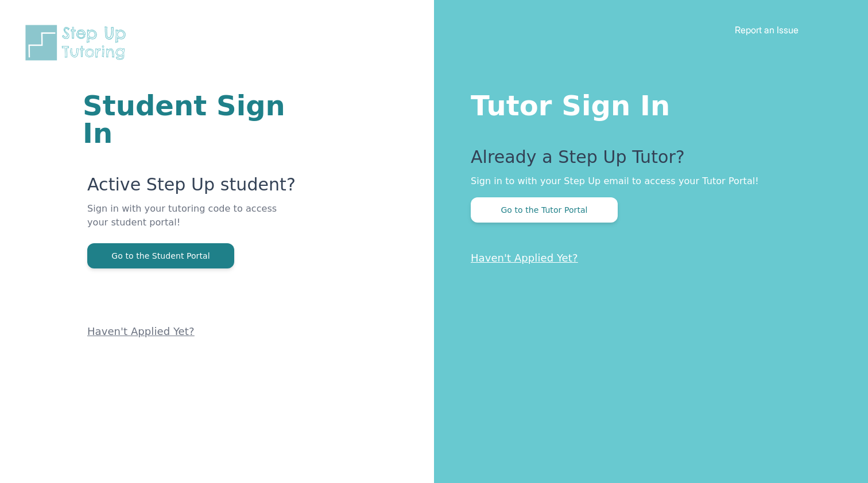  I want to click on a: Report an Issue, so click(766, 30).